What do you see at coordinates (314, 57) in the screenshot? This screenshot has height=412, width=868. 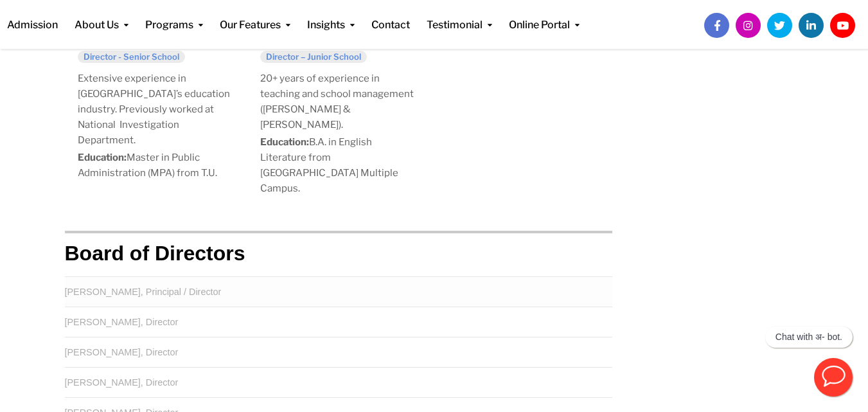 I see `h6: Director – Junior School` at bounding box center [314, 57].